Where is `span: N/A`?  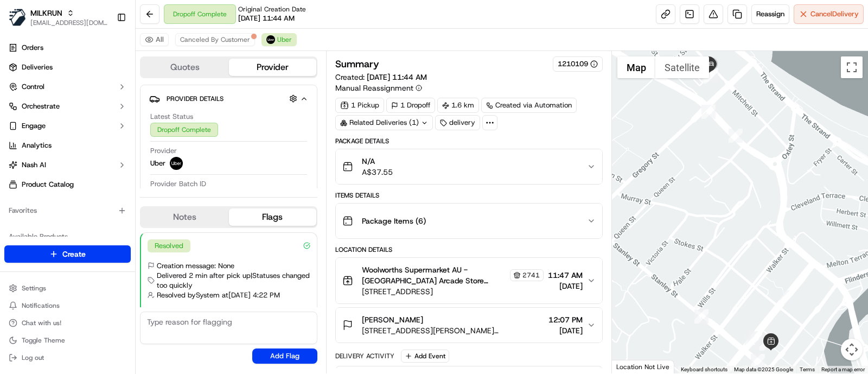
span: N/A is located at coordinates (377, 161).